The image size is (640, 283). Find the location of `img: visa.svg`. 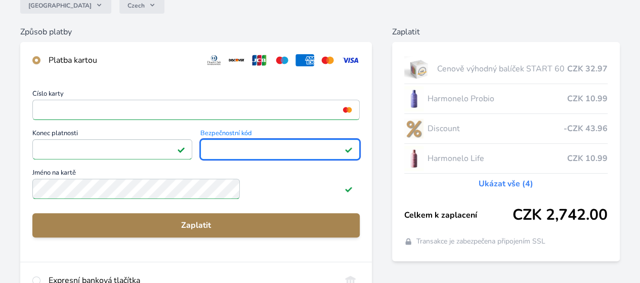

img: visa.svg is located at coordinates (350, 60).